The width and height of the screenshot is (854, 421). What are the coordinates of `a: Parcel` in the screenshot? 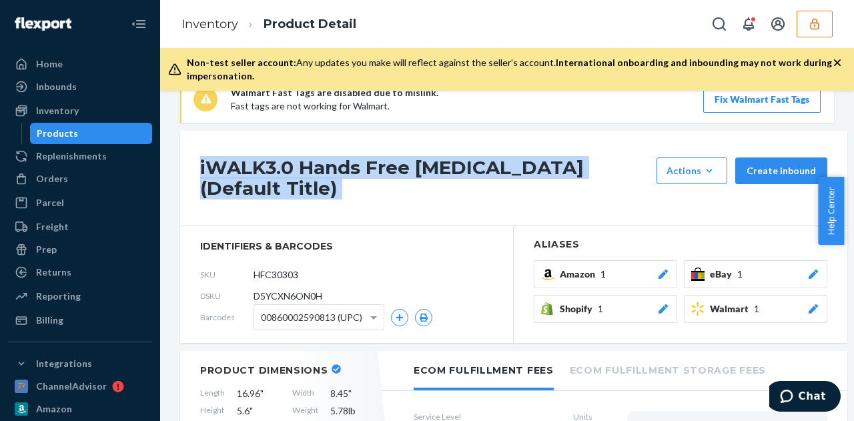 It's located at (80, 203).